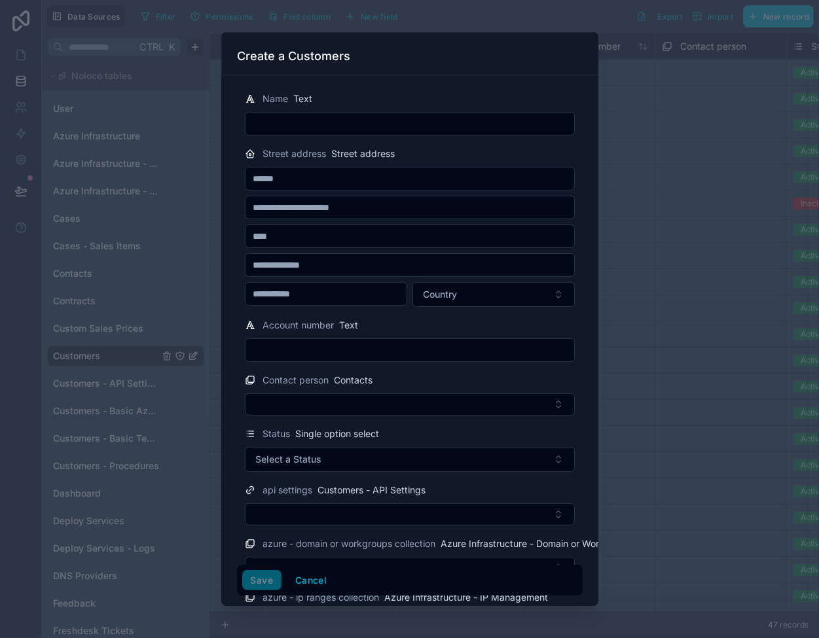  I want to click on span: Azure Infrastructure - Domain or Workgroup, so click(536, 544).